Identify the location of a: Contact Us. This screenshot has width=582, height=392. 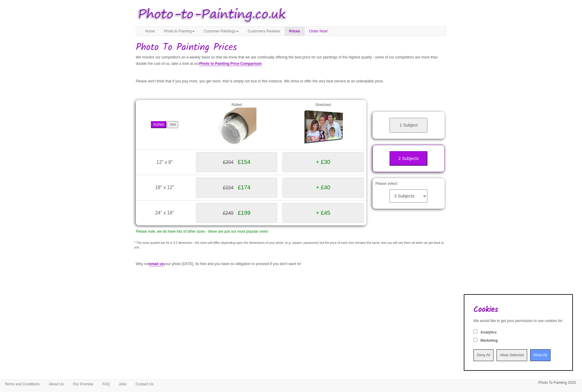
(144, 384).